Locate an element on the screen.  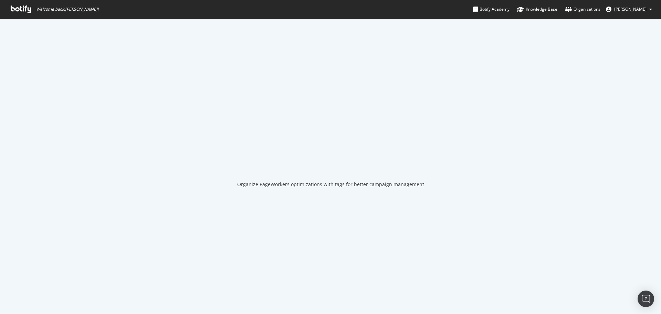
div: Botify Academy is located at coordinates (491, 9).